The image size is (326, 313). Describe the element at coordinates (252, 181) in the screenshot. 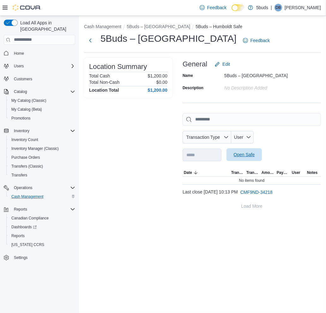

I see `span: No items found` at that location.